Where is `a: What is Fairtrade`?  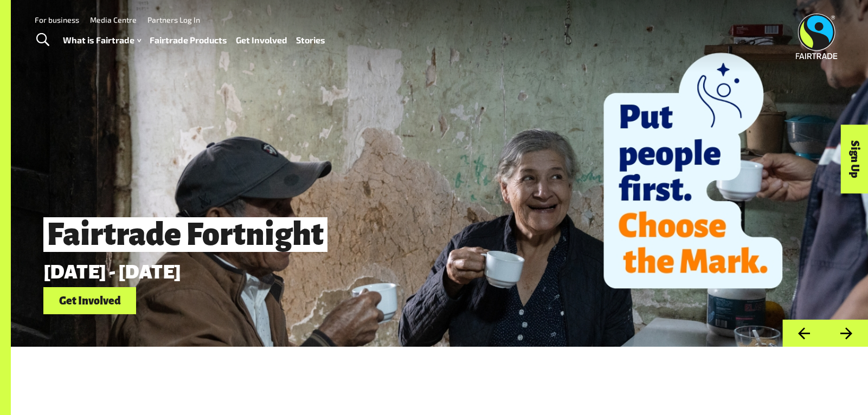
a: What is Fairtrade is located at coordinates (102, 40).